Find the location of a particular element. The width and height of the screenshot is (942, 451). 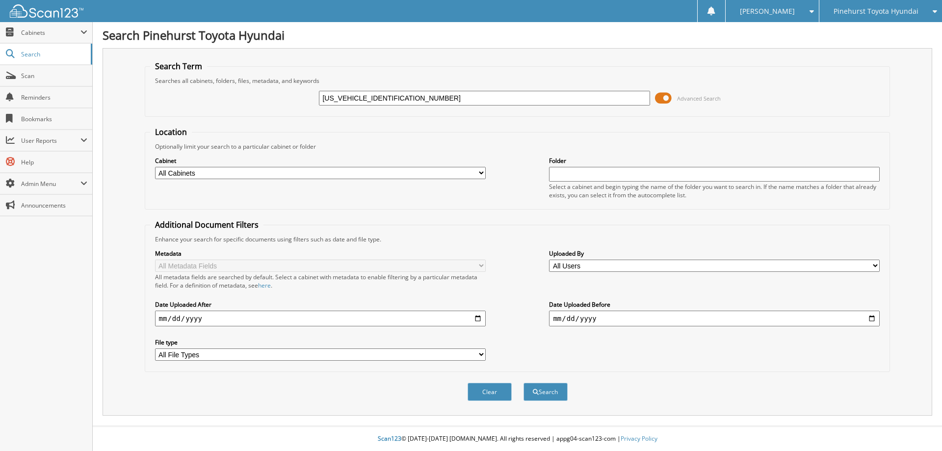

div: Enhance your search for specific documents using filters such as date and file type. is located at coordinates (518, 239).